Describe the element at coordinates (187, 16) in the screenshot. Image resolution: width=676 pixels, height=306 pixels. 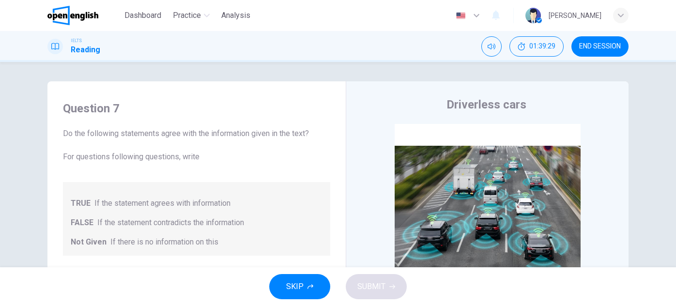
I see `span: Practice` at that location.